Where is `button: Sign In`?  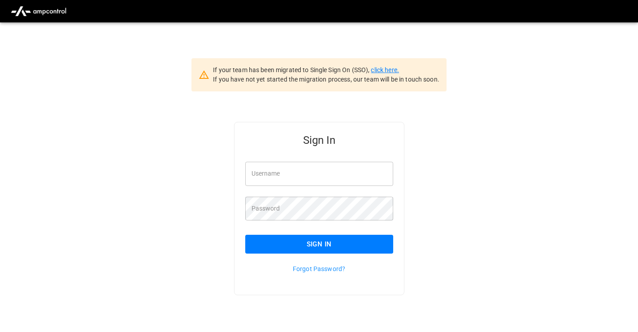 button: Sign In is located at coordinates (319, 244).